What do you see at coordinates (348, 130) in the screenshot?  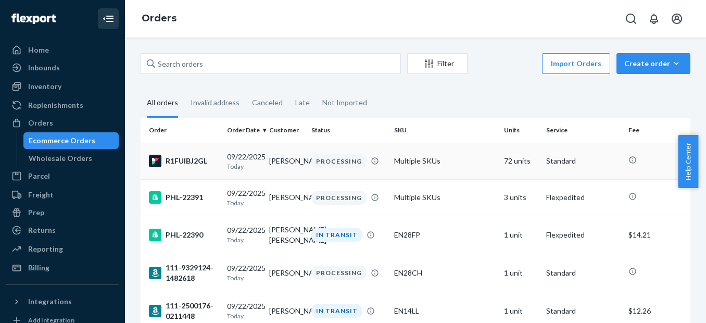 I see `th: Status` at bounding box center [348, 130].